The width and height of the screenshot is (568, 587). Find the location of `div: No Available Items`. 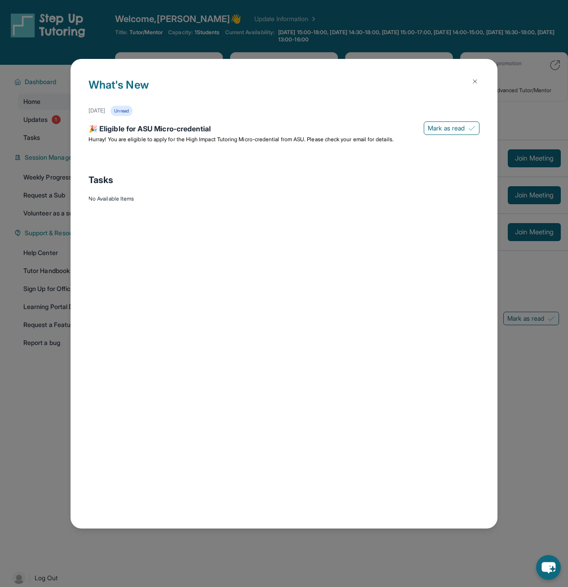

div: No Available Items is located at coordinates (284, 199).